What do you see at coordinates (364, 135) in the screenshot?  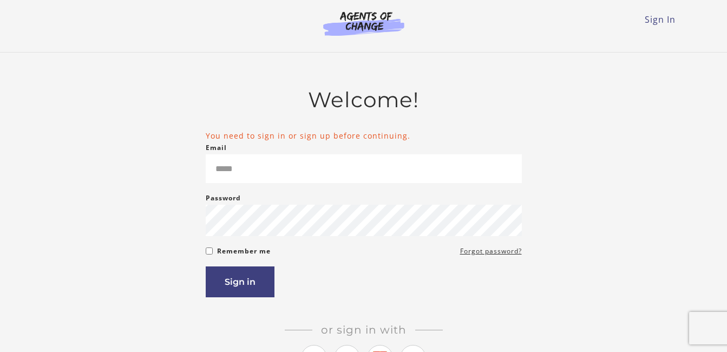 I see `li: You need to sign in or sign up before continuing.` at bounding box center [364, 135].